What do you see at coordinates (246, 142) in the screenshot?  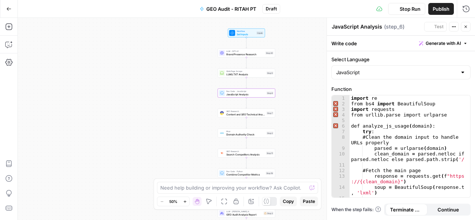 I see `g: Edge from step_2 to step_11` at bounding box center [246, 142].